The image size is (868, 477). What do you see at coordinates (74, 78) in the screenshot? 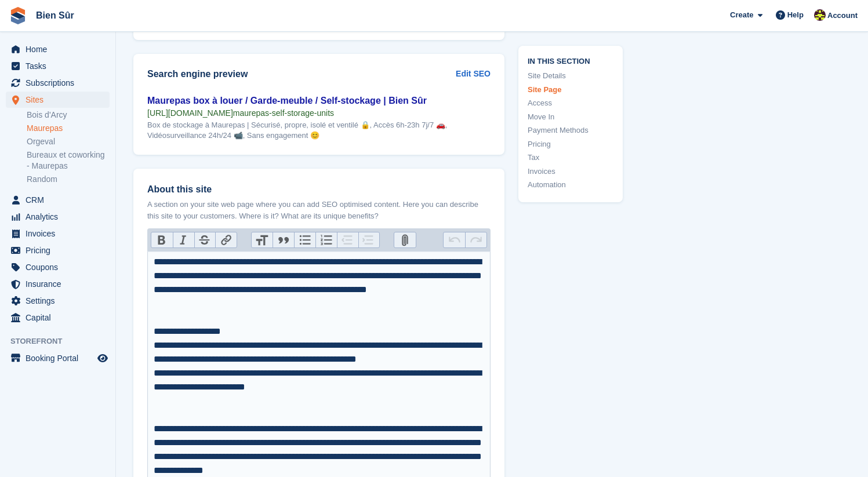
I see `div: Domain Overview` at bounding box center [74, 78].